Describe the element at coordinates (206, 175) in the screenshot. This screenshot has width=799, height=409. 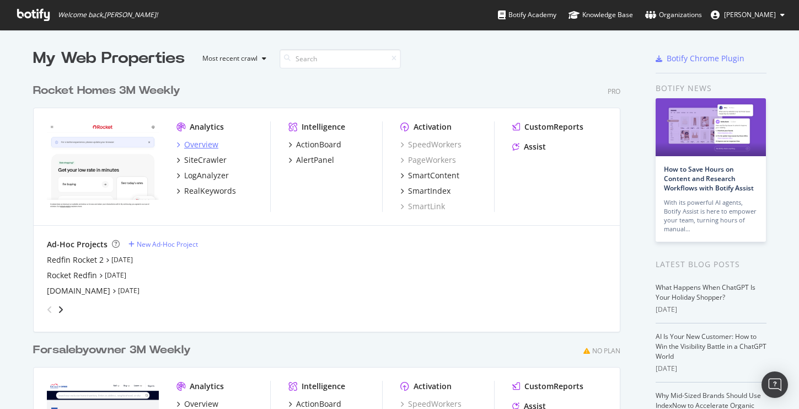
I see `div: LogAnalyzer` at that location.